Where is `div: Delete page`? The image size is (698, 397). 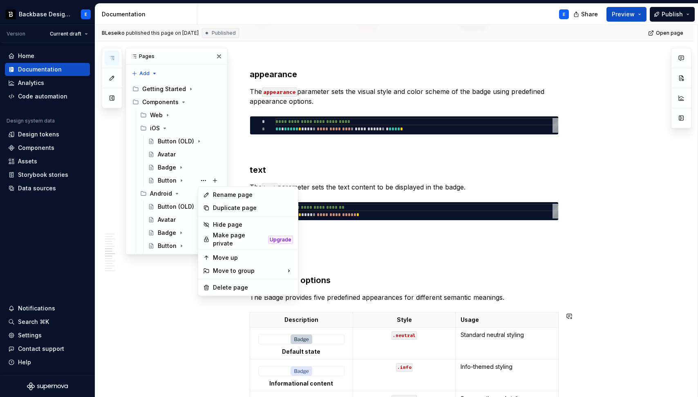 div: Delete page is located at coordinates (253, 288).